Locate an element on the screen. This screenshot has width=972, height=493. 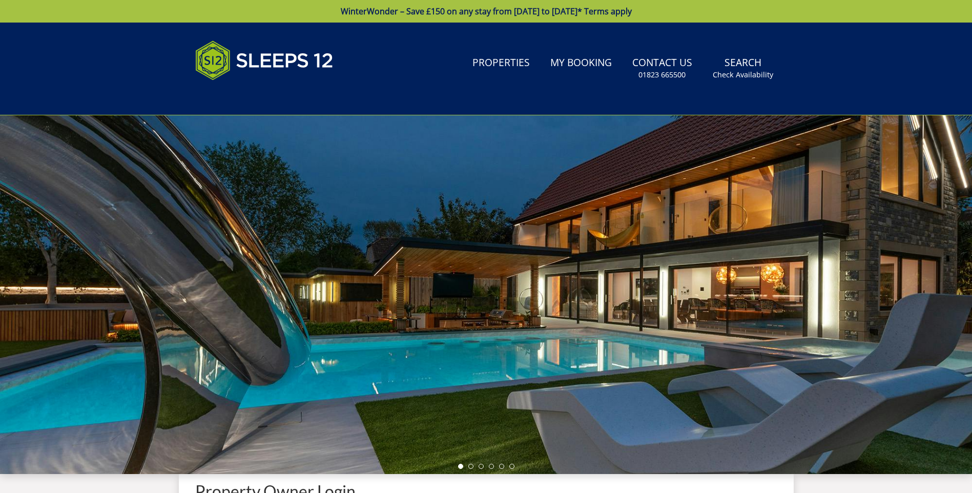
img: Sleeps 12 is located at coordinates (264, 60).